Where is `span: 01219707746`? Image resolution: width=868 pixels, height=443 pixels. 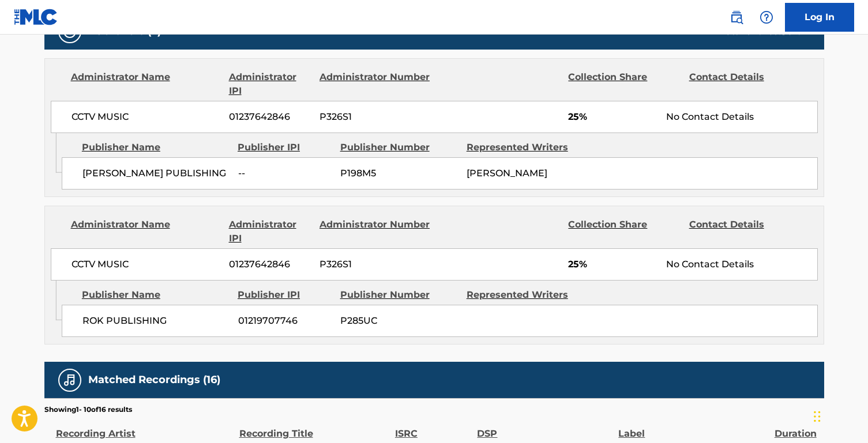 span: 01219707746 is located at coordinates (285, 321).